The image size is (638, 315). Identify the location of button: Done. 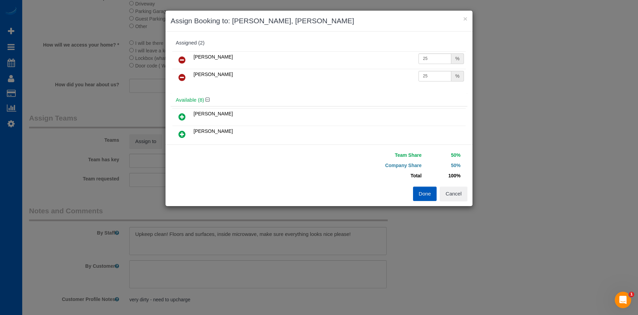
(425, 194).